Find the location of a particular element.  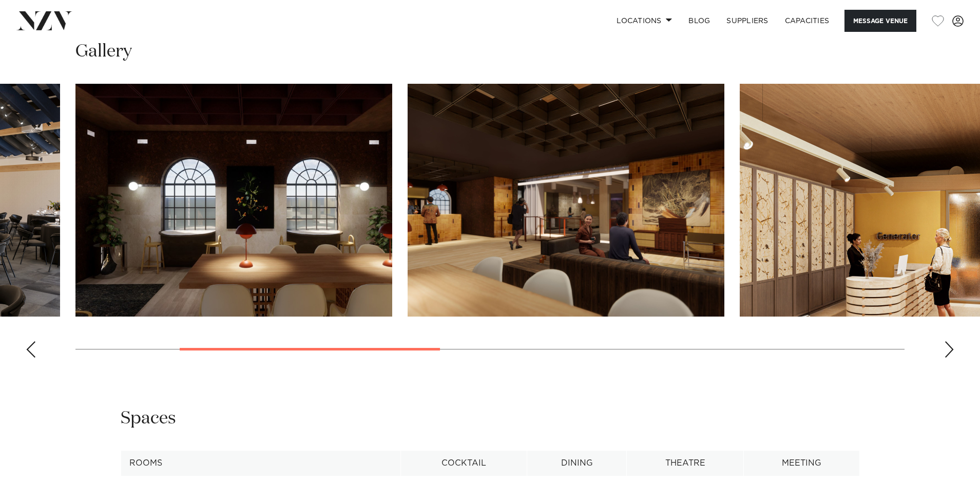

h2: Gallery is located at coordinates (103, 52).